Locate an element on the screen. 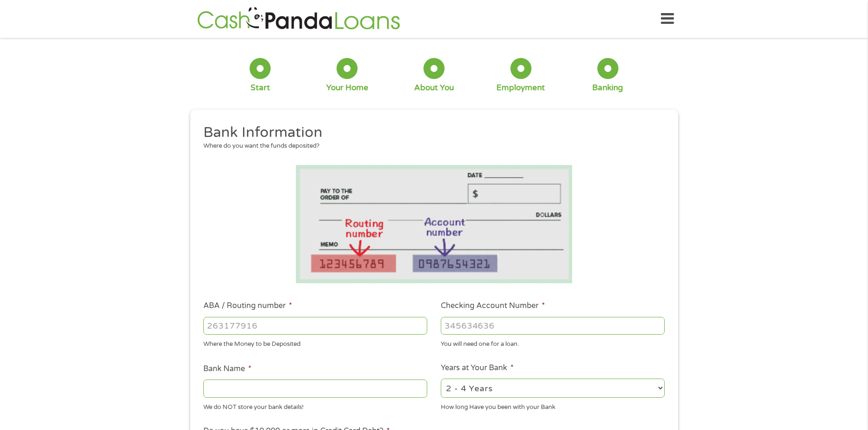 The image size is (868, 430). input: 345634636 is located at coordinates (553, 326).